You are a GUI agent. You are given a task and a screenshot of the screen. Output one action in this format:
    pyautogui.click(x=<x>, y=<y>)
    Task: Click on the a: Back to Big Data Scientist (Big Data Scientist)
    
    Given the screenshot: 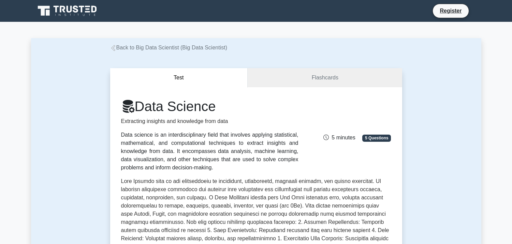 What is the action you would take?
    pyautogui.click(x=168, y=47)
    